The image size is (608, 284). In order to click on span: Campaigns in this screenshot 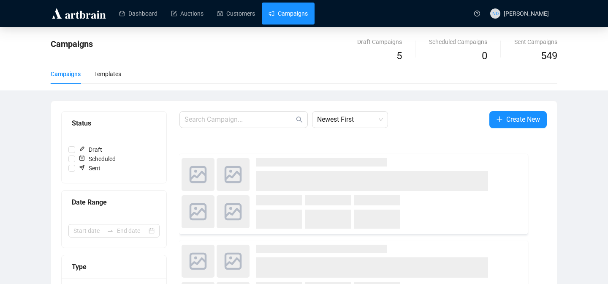, I will do `click(72, 44)`.